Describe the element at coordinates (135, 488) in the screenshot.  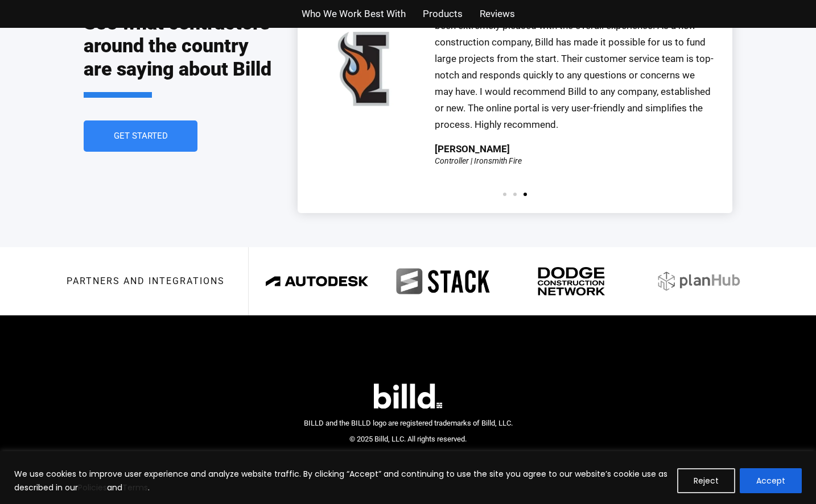
I see `a: Terms` at that location.